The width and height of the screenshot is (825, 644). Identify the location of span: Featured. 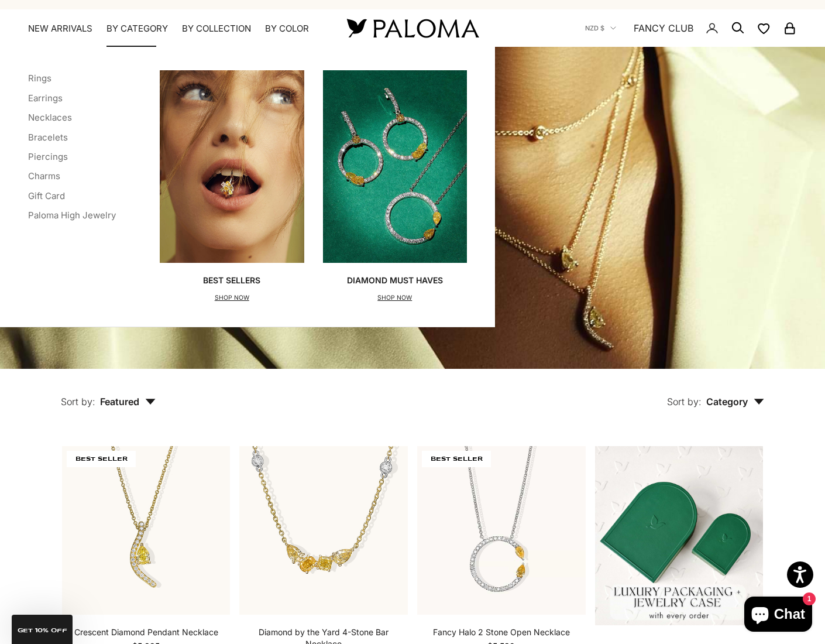
(128, 401).